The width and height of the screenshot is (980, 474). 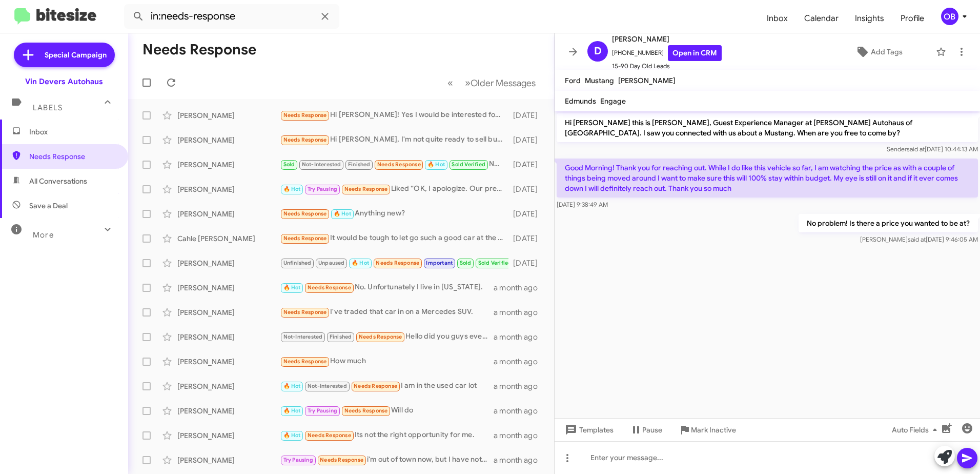 What do you see at coordinates (57, 181) in the screenshot?
I see `span: All Conversations` at bounding box center [57, 181].